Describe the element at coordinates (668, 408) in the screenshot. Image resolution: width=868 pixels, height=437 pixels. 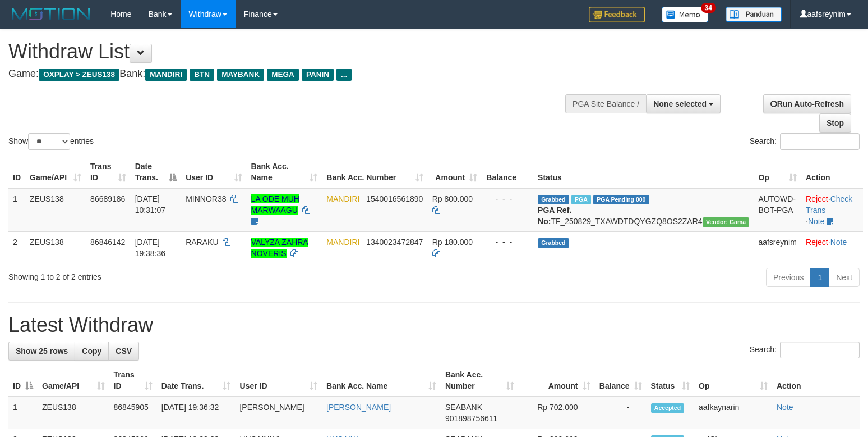
I see `span: Accepted` at that location.